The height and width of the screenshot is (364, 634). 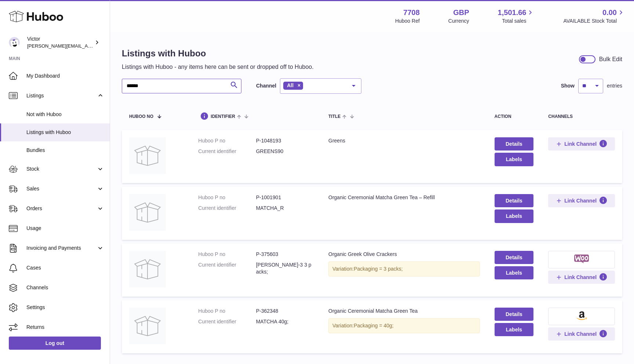 What do you see at coordinates (284, 208) in the screenshot?
I see `dd: MATCHA_R` at bounding box center [284, 208].